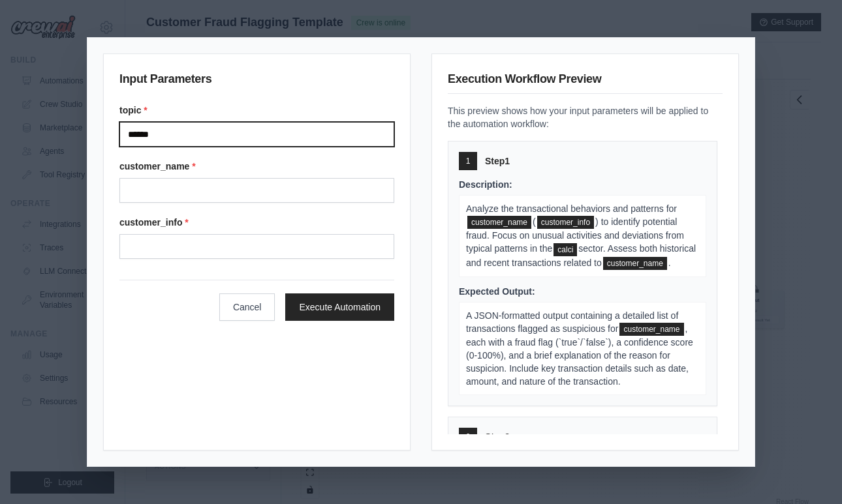 This screenshot has width=842, height=504. I want to click on span: A JSON-formatted output containing a detailed list of transactions flagged as suspicious for, so click(571, 323).